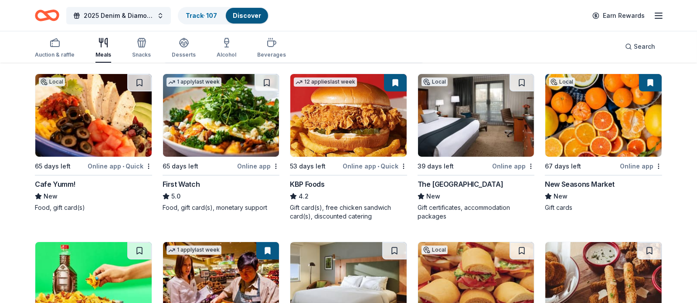  What do you see at coordinates (54, 55) in the screenshot?
I see `div: Auction & raffle` at bounding box center [54, 55].